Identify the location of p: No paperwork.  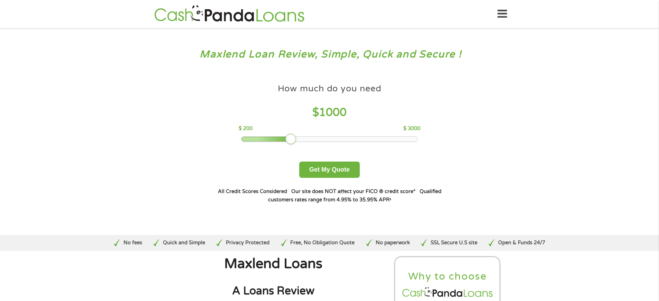
(392, 243).